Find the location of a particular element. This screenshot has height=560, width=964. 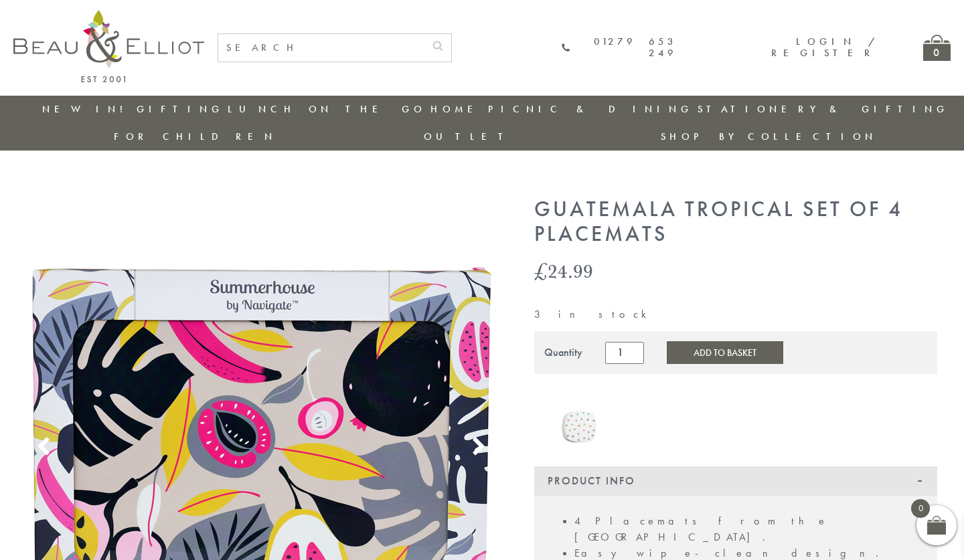

button: Add to Basket is located at coordinates (725, 352).